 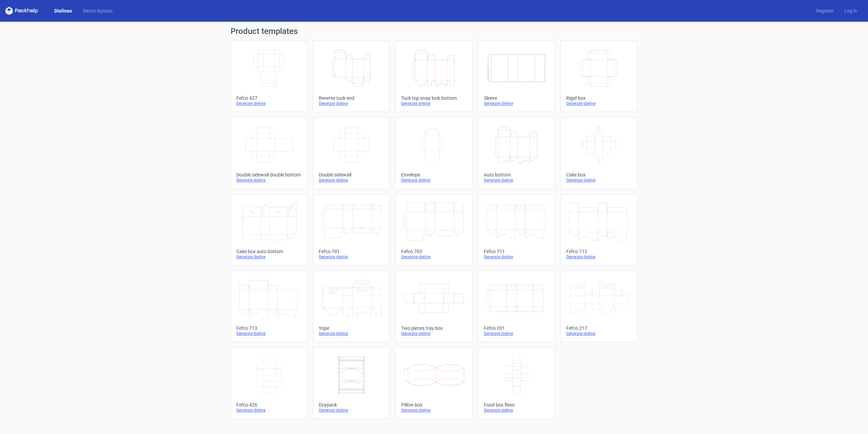 What do you see at coordinates (434, 174) in the screenshot?
I see `div: Envelope` at bounding box center [434, 174].